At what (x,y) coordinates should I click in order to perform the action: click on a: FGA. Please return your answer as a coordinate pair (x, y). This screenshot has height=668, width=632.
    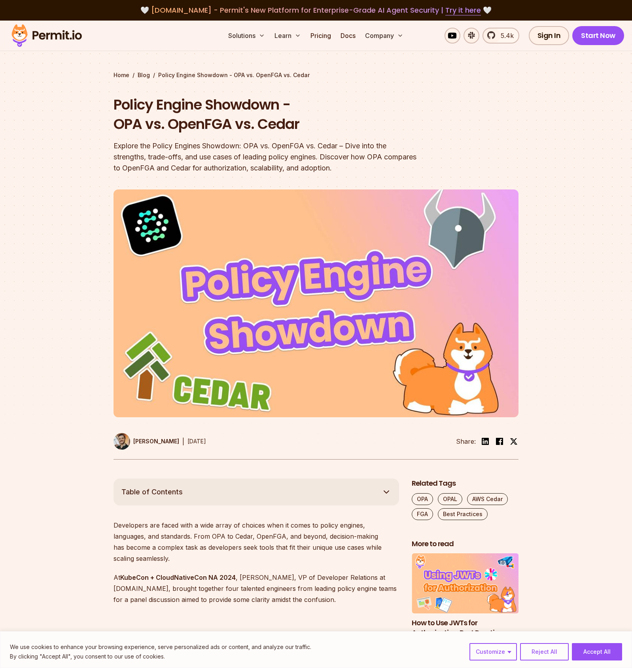
    Looking at the image, I should click on (423, 515).